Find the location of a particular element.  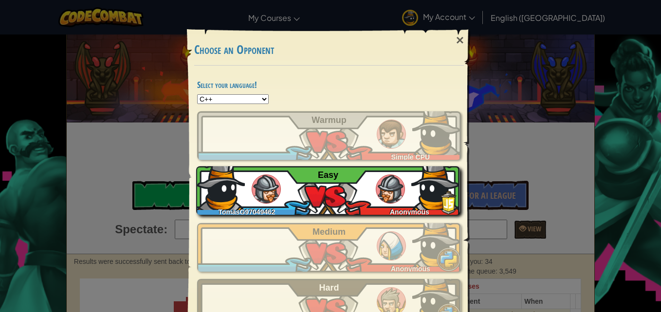

span: Easy is located at coordinates (328, 175).